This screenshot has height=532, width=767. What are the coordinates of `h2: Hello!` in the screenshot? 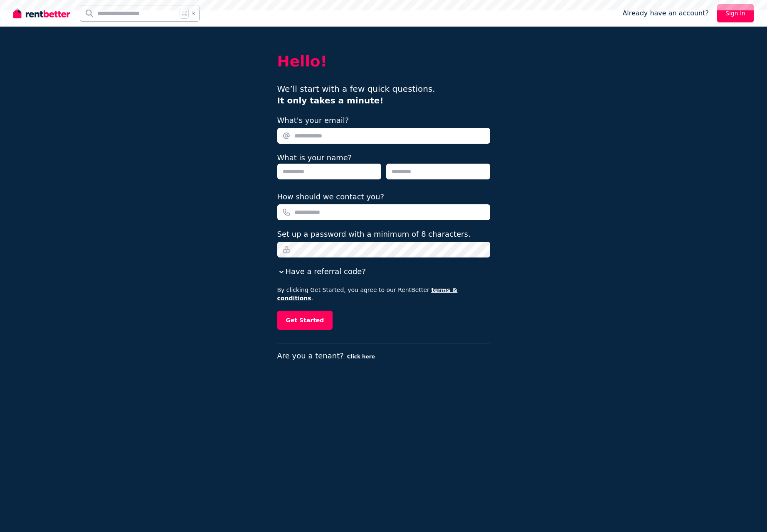 It's located at (383, 61).